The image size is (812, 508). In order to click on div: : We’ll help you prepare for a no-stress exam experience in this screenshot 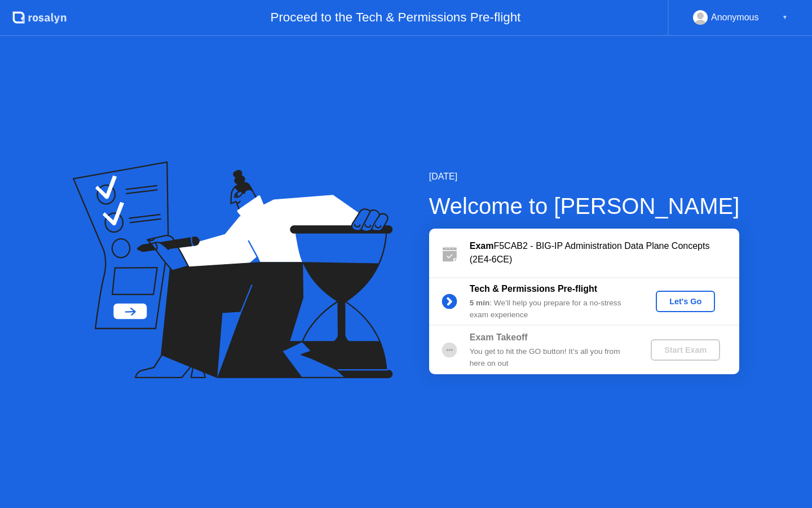, I will do `click(551, 309)`.